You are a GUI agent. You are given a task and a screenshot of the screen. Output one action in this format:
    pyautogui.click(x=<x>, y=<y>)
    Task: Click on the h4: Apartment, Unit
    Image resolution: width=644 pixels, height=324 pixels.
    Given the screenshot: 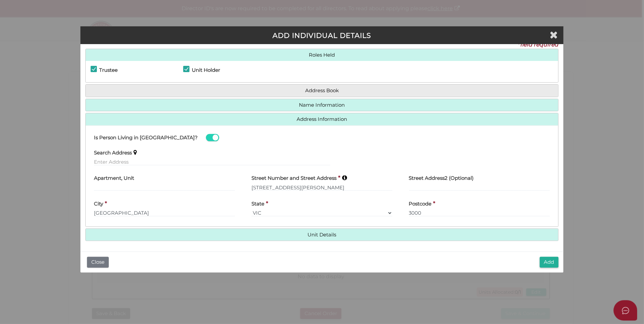 What is the action you would take?
    pyautogui.click(x=114, y=178)
    